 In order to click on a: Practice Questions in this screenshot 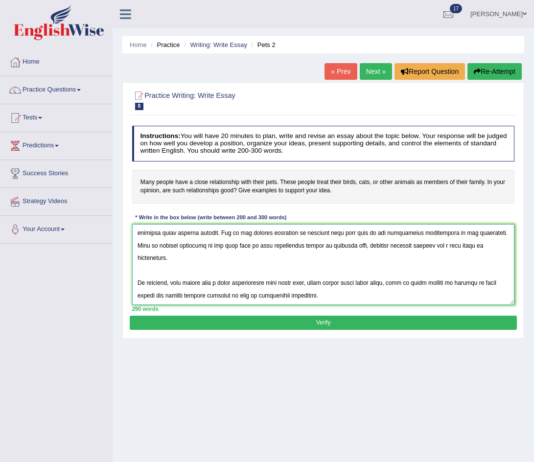, I will do `click(56, 89)`.